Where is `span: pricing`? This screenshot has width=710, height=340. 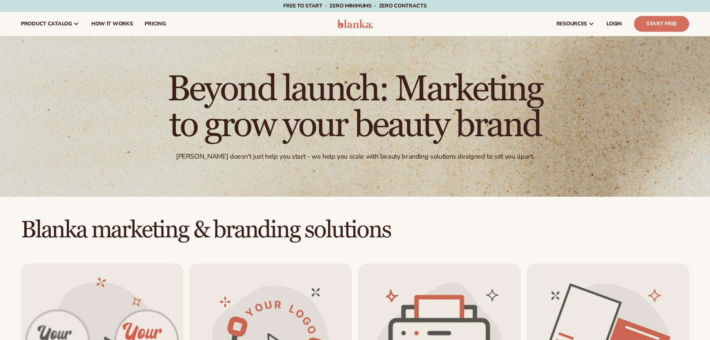 span: pricing is located at coordinates (155, 24).